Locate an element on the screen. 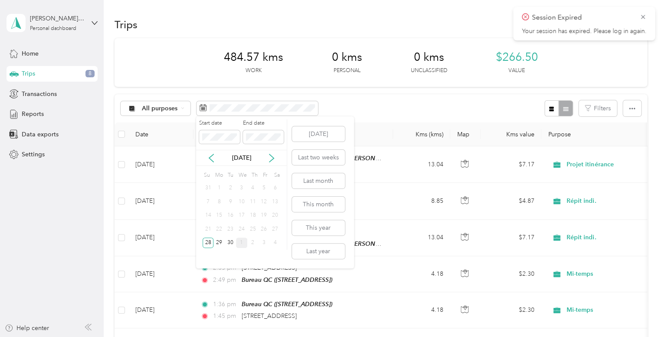 This screenshot has width=662, height=337. div: 15 is located at coordinates (219, 215).